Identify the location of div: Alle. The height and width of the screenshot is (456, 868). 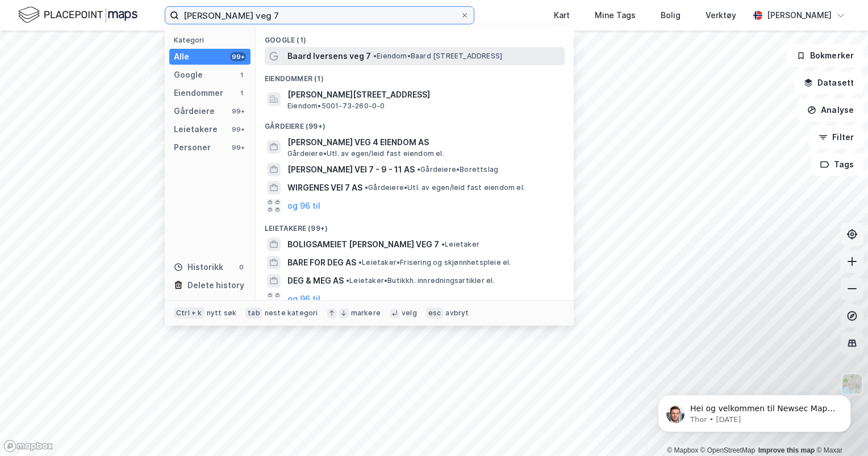
(181, 57).